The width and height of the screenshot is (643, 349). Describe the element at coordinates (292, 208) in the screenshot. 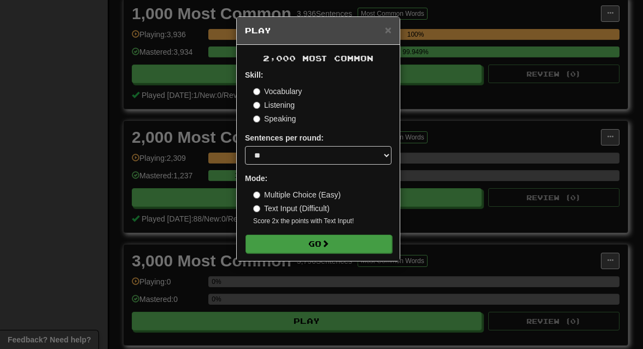

I see `label: Text Input (Difficult)` at that location.